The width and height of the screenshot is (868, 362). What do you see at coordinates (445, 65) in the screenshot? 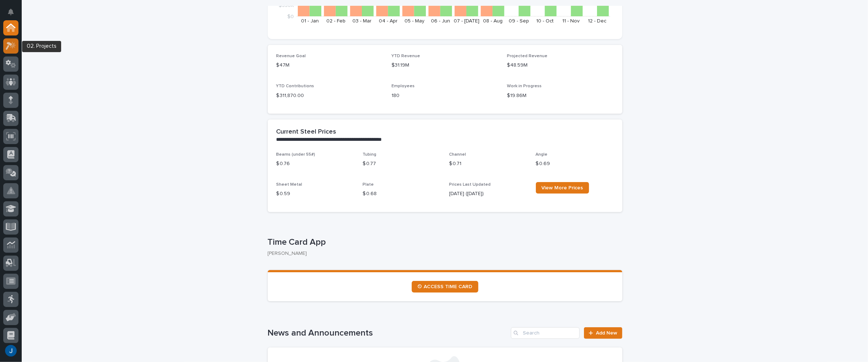
I see `p: $31.19M` at bounding box center [445, 65].